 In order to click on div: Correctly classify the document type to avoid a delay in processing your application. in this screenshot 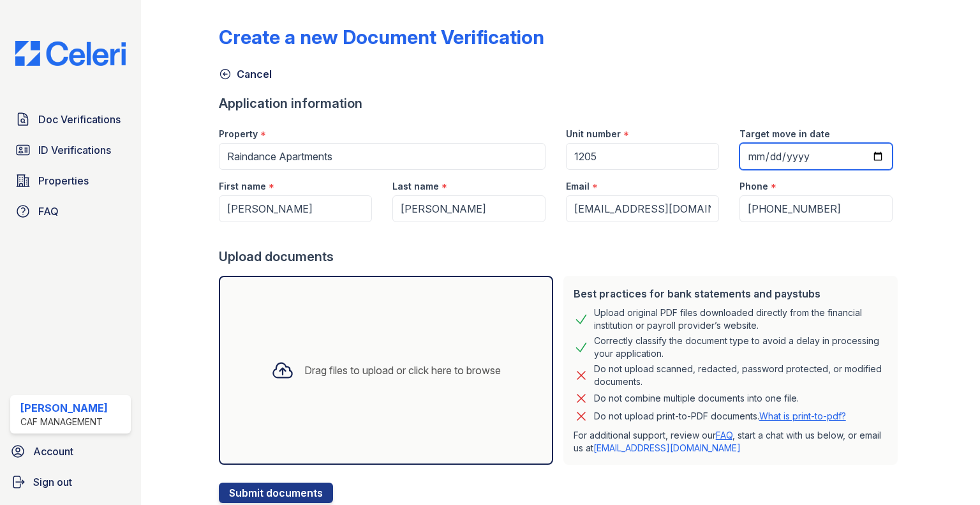, I will do `click(741, 347)`.